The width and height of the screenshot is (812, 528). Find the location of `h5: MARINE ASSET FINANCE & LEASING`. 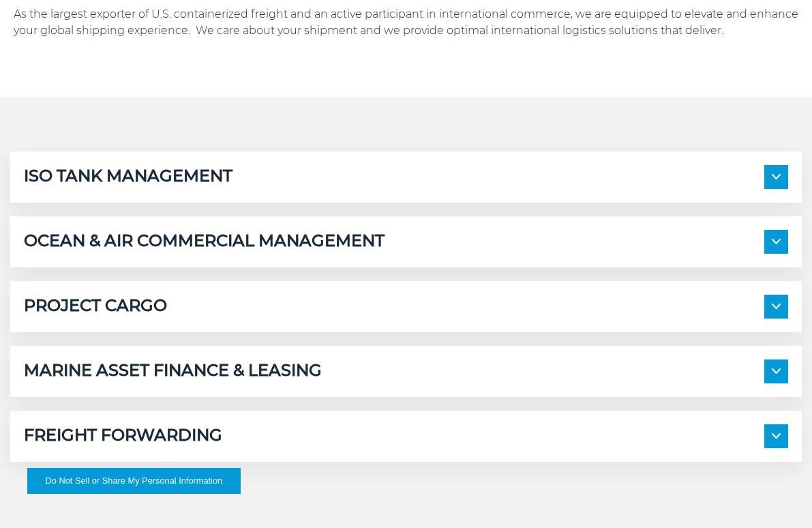

h5: MARINE ASSET FINANCE & LEASING is located at coordinates (172, 371).